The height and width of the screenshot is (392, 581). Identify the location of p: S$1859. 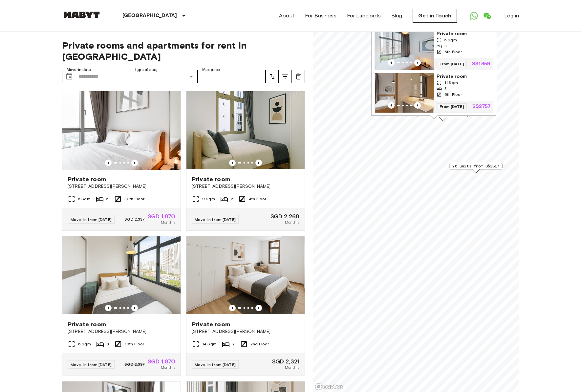
(482, 64).